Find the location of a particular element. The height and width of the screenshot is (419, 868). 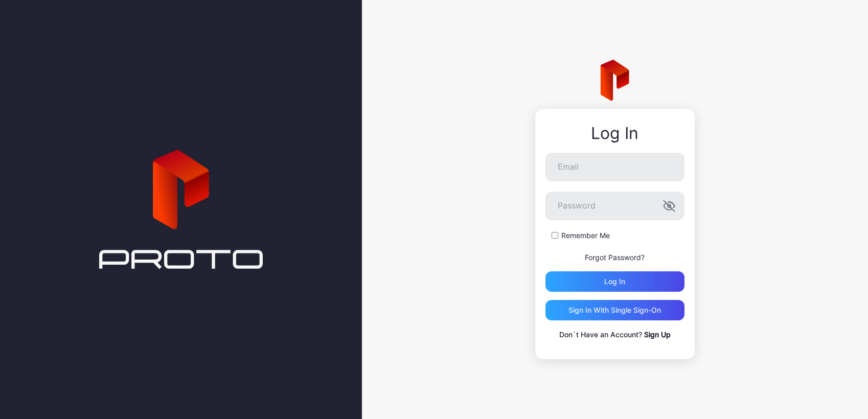

button: Log in is located at coordinates (615, 282).